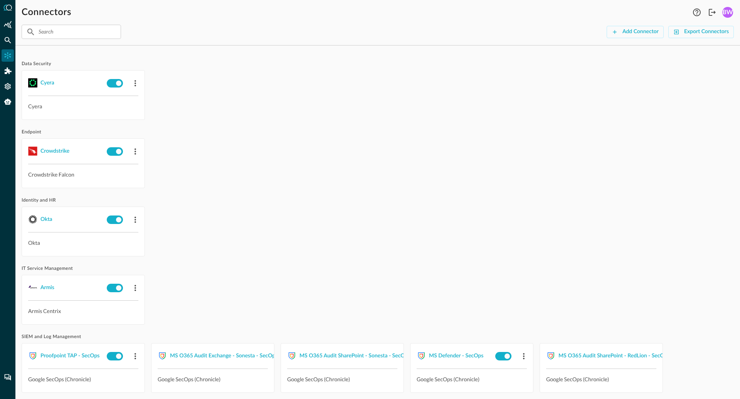 The height and width of the screenshot is (399, 740). I want to click on button: MS O365 Audit Exchange - Sonesta - SecOps, so click(224, 356).